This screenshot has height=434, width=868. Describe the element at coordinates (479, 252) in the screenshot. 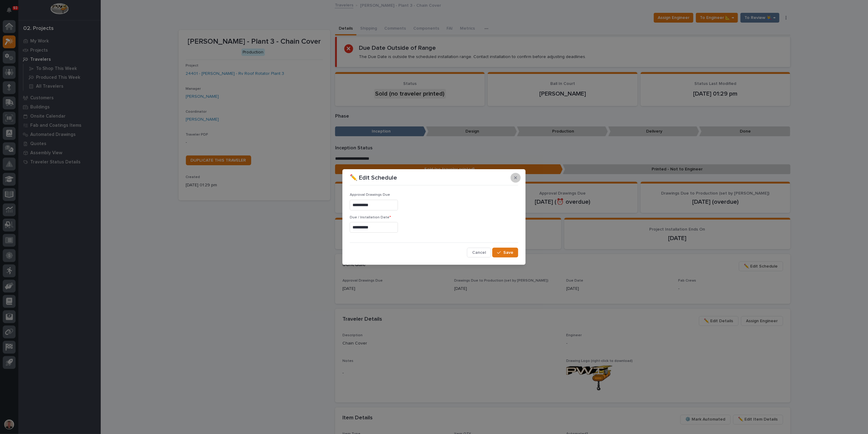

I see `span: Cancel` at that location.